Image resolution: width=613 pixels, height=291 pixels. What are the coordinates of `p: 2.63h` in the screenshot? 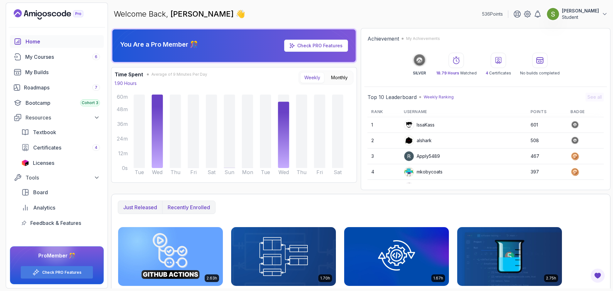 It's located at (212, 278).